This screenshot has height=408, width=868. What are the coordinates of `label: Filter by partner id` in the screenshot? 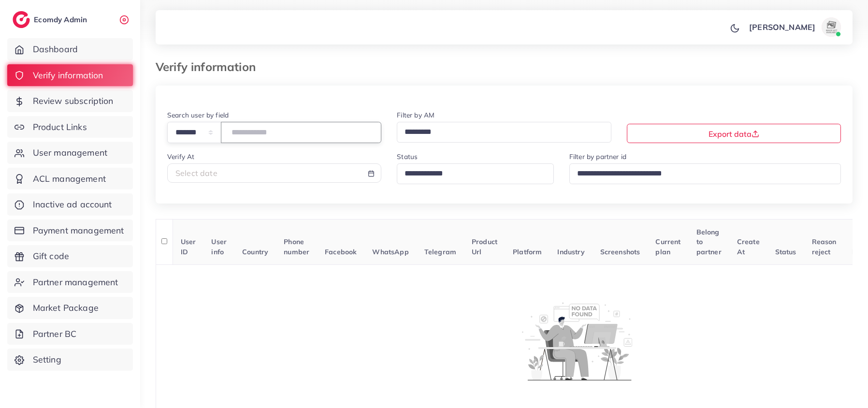 It's located at (598, 157).